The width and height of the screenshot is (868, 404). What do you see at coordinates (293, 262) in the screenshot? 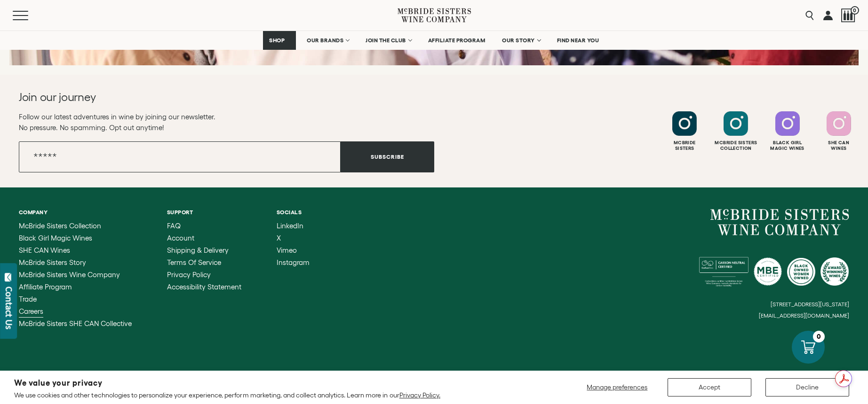
I see `span: Instagram` at bounding box center [293, 262].